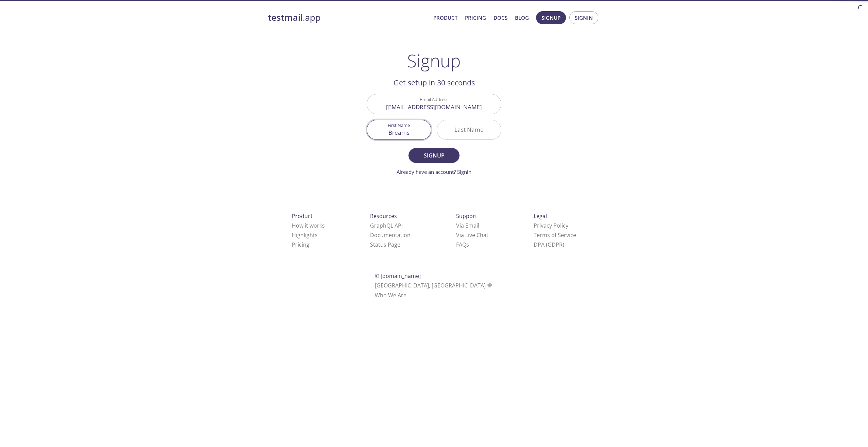 Image resolution: width=868 pixels, height=447 pixels. I want to click on a: Status Page, so click(385, 245).